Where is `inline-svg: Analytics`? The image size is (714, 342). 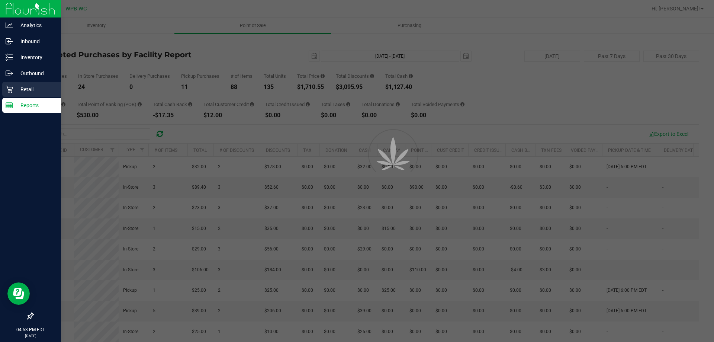 inline-svg: Analytics is located at coordinates (9, 25).